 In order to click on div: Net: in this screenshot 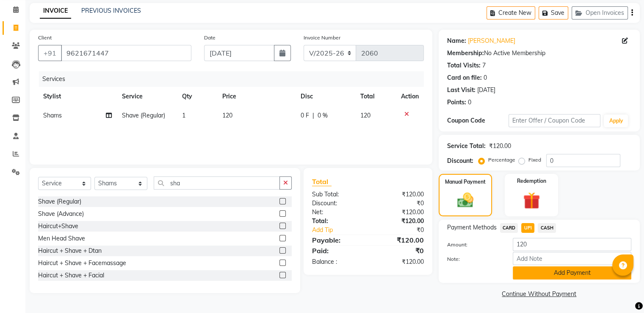, I will do `click(337, 212)`.